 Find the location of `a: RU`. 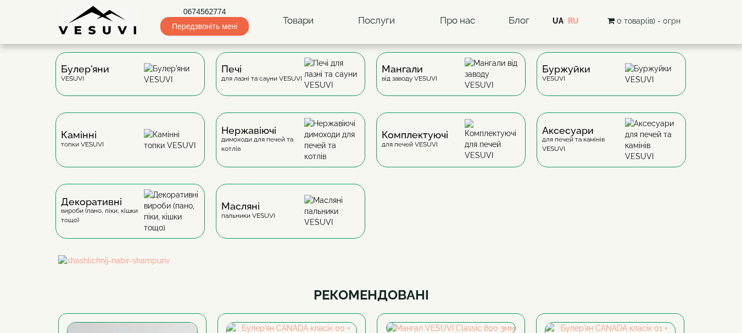

a: RU is located at coordinates (573, 21).